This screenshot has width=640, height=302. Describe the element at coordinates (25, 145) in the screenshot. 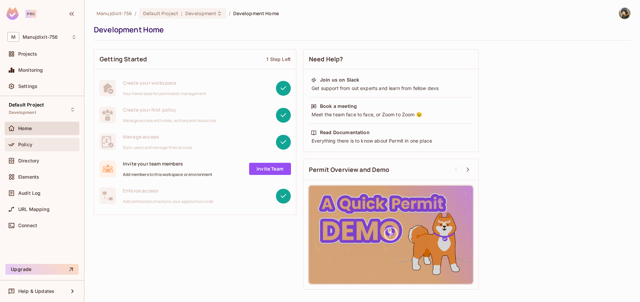

I see `span: Policy` at that location.